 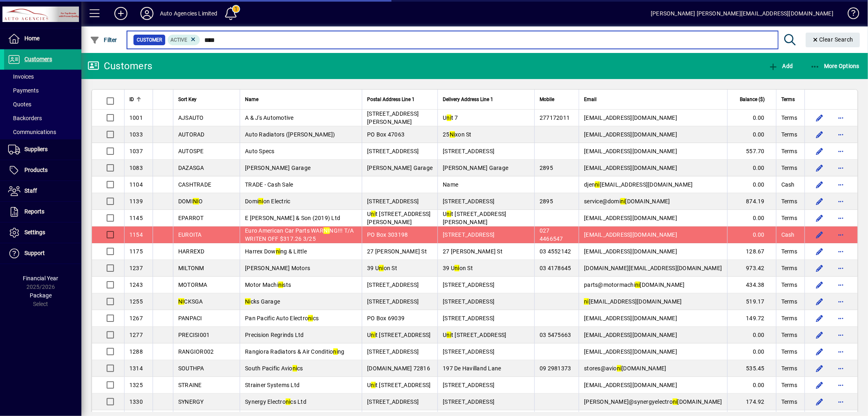 What do you see at coordinates (752, 218) in the screenshot?
I see `td: 0.00` at bounding box center [752, 218].